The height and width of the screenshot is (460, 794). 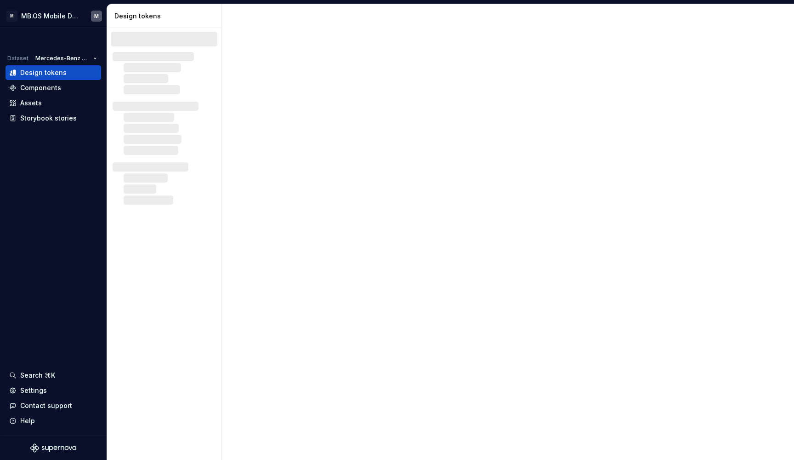 What do you see at coordinates (53, 375) in the screenshot?
I see `button: Search ⌘K` at bounding box center [53, 375].